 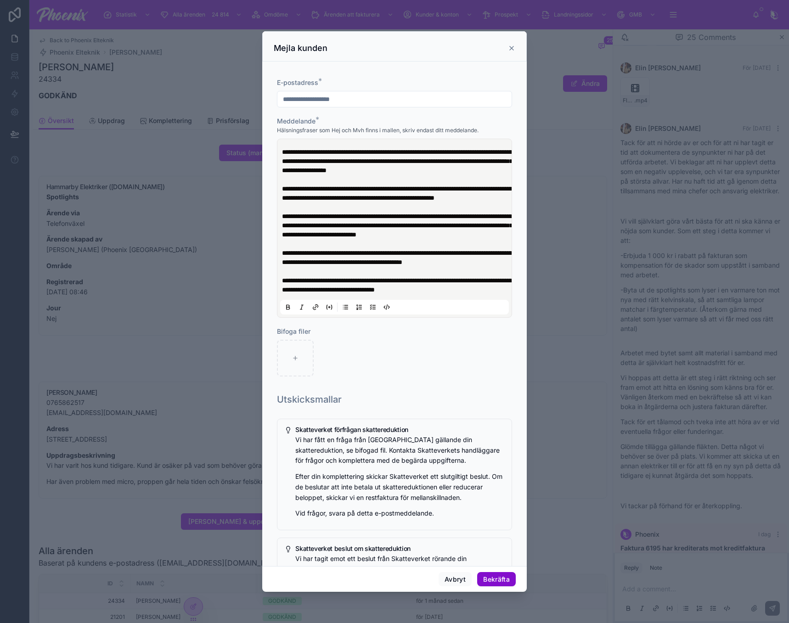 I want to click on button: Bekräfta, so click(x=496, y=579).